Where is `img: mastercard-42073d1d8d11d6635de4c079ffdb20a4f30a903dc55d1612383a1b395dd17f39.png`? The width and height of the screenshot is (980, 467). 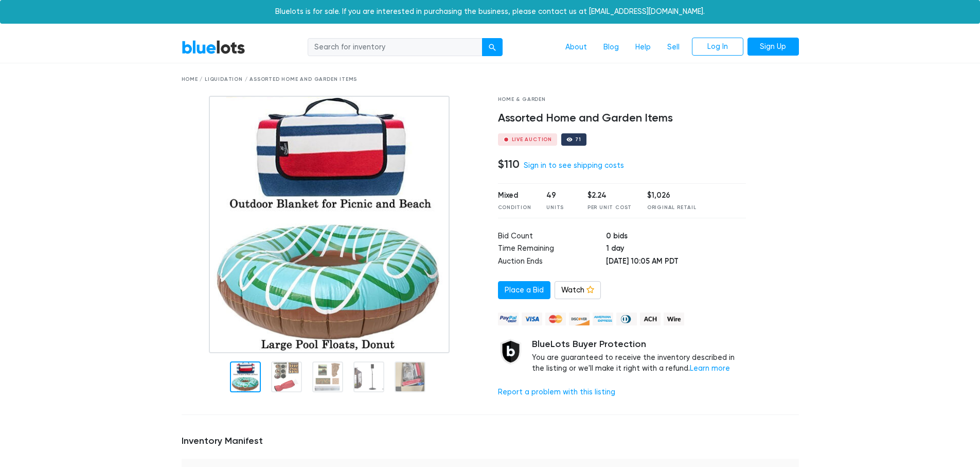 img: mastercard-42073d1d8d11d6635de4c079ffdb20a4f30a903dc55d1612383a1b395dd17f39.png is located at coordinates (555, 318).